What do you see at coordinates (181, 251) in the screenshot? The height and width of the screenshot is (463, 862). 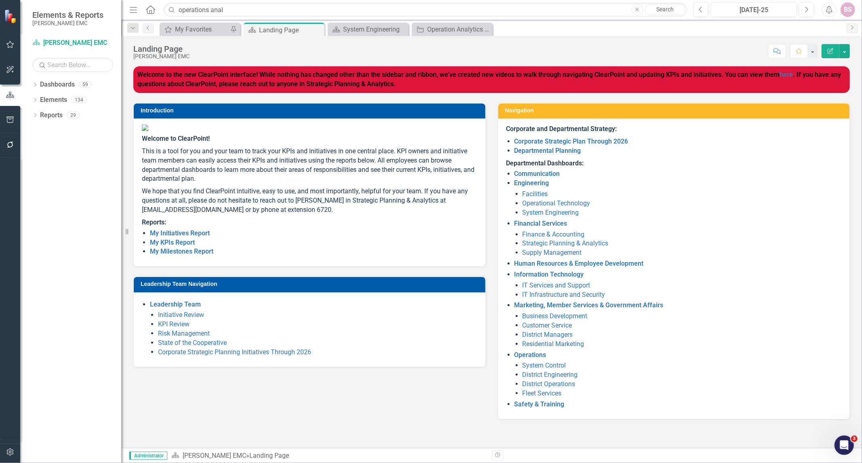 I see `a: My Milestones Report` at bounding box center [181, 251].